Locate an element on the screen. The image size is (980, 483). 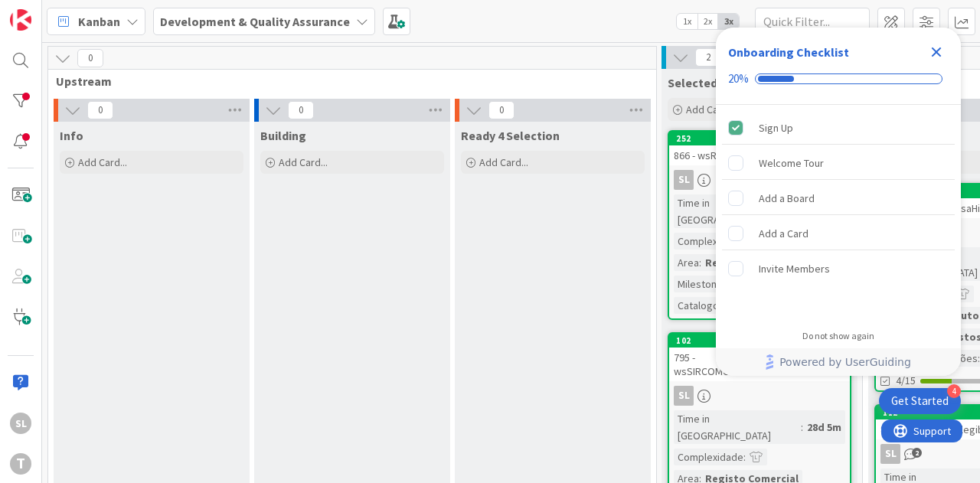
div: Onboarding Checklist is located at coordinates (789, 52).